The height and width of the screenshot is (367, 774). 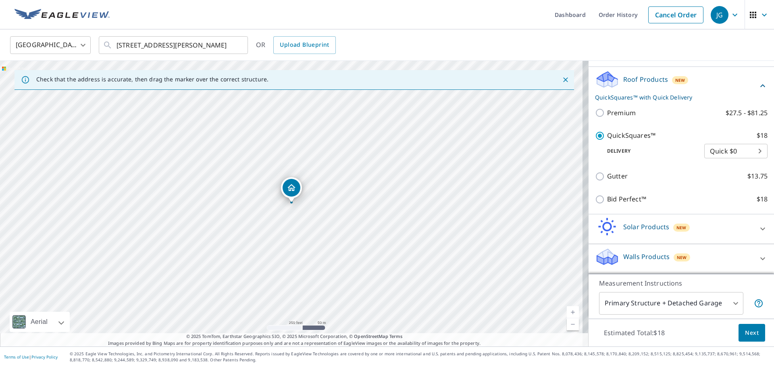 What do you see at coordinates (617, 176) in the screenshot?
I see `p: Gutter` at bounding box center [617, 176].